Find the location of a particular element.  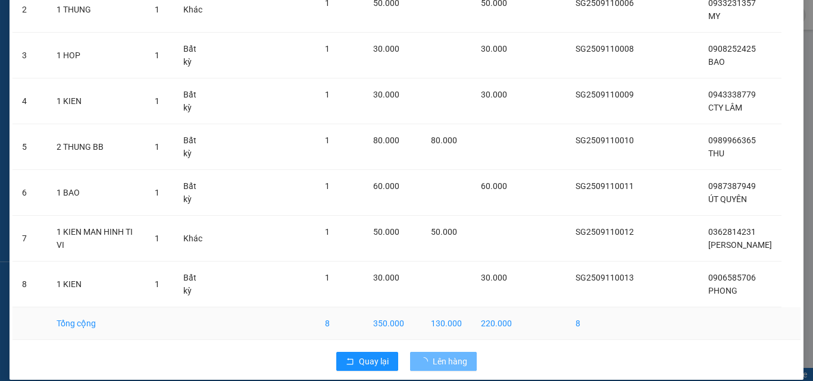

td: 3 is located at coordinates (30, 55).